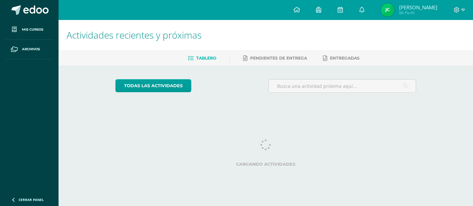 This screenshot has width=473, height=206. I want to click on a: Archivos, so click(29, 49).